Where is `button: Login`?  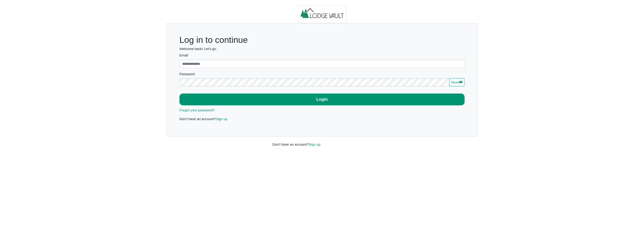 button: Login is located at coordinates (322, 99).